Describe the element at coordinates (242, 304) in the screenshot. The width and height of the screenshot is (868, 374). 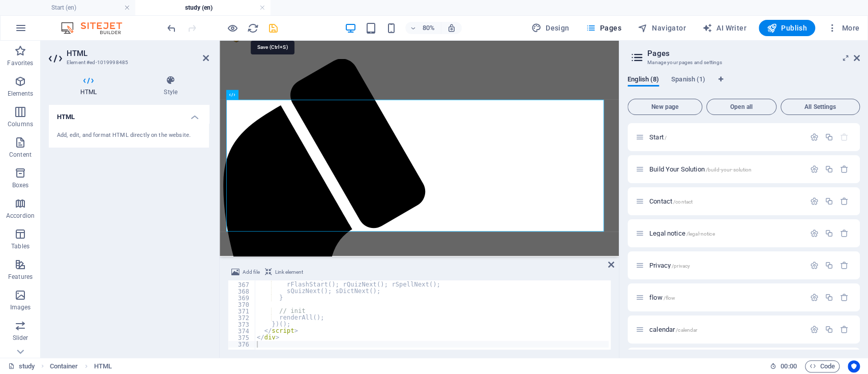
I see `div: 370` at that location.